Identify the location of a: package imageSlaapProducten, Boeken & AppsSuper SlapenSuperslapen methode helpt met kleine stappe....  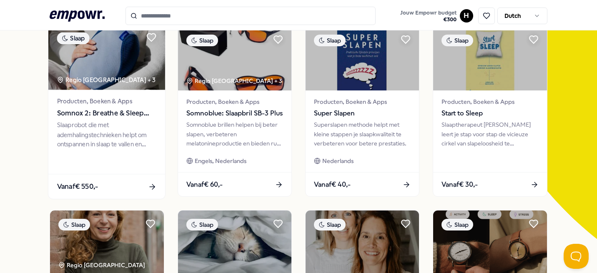
(362, 111).